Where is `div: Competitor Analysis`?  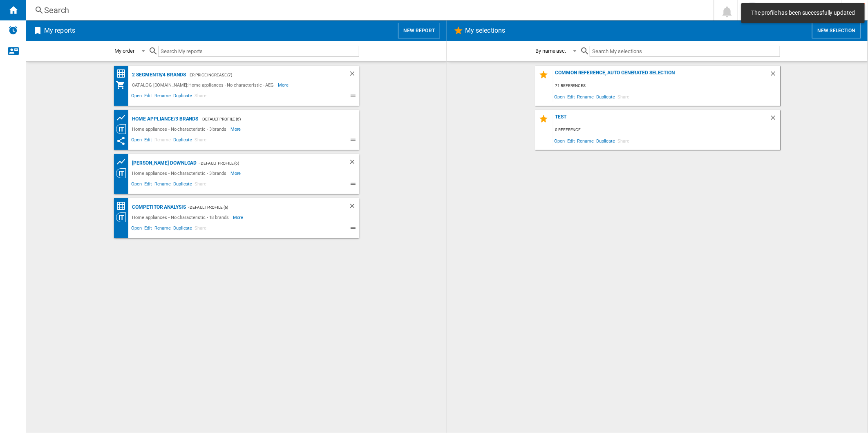 div: Competitor Analysis is located at coordinates (158, 207).